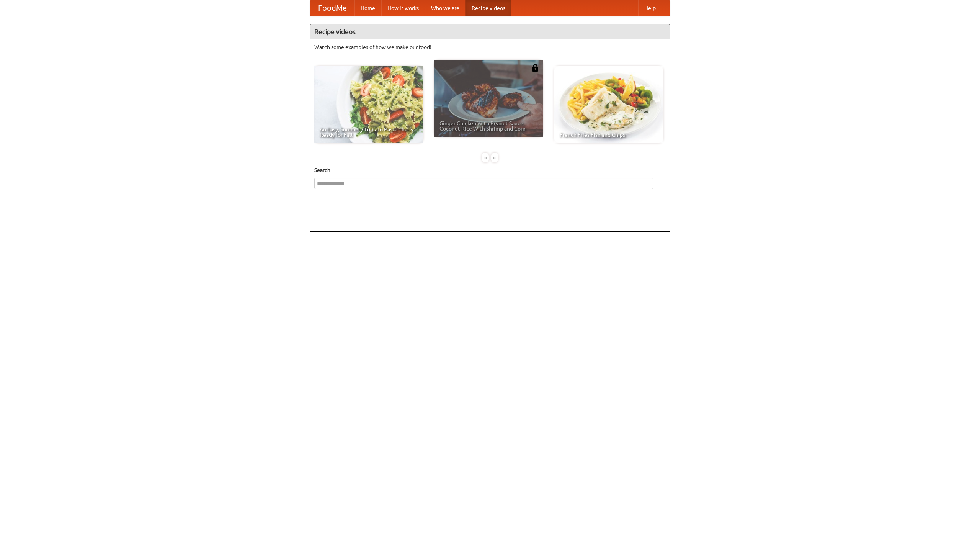  I want to click on a: French Fries Fish and Chips, so click(609, 105).